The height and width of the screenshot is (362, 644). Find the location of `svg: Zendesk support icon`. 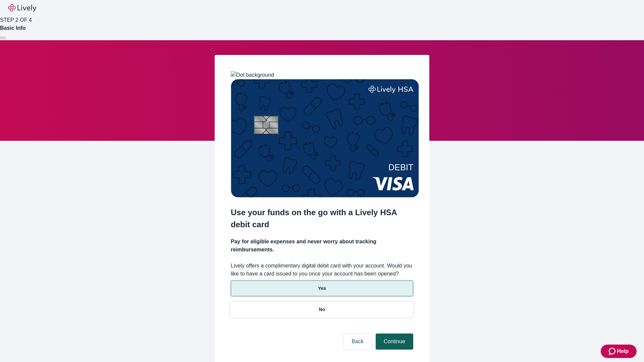

svg: Zendesk support icon is located at coordinates (613, 351).